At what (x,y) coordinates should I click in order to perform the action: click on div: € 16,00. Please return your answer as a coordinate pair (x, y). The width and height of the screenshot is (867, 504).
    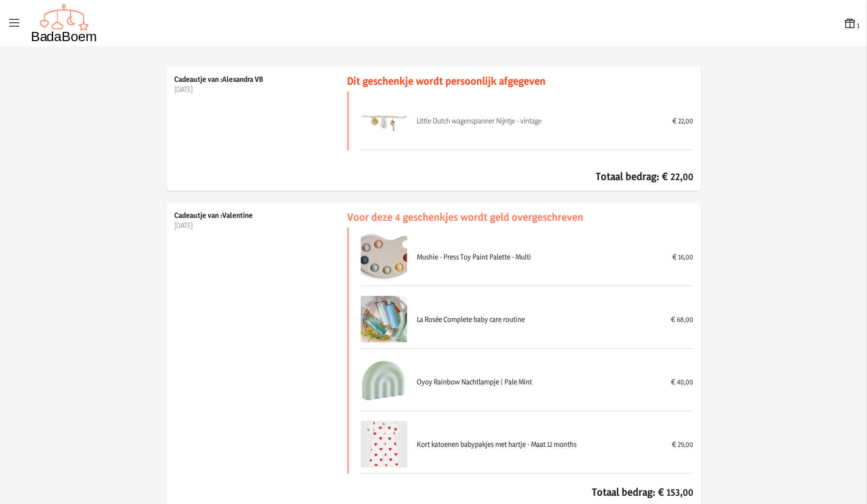
    Looking at the image, I should click on (682, 256).